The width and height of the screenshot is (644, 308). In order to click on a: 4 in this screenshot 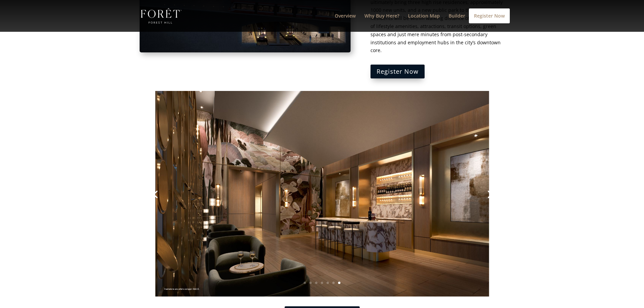, I will do `click(322, 283)`.